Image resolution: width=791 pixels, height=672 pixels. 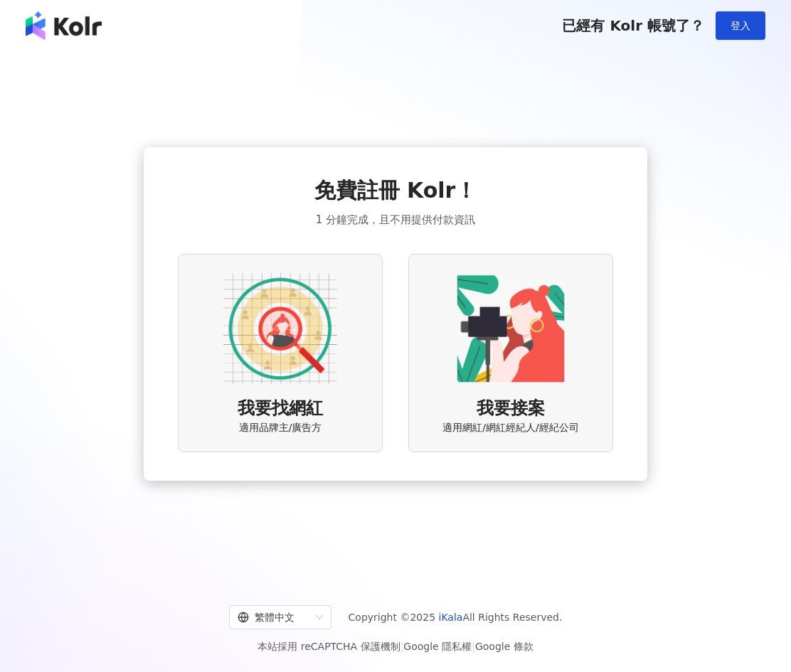 I want to click on span: 登入, so click(x=740, y=25).